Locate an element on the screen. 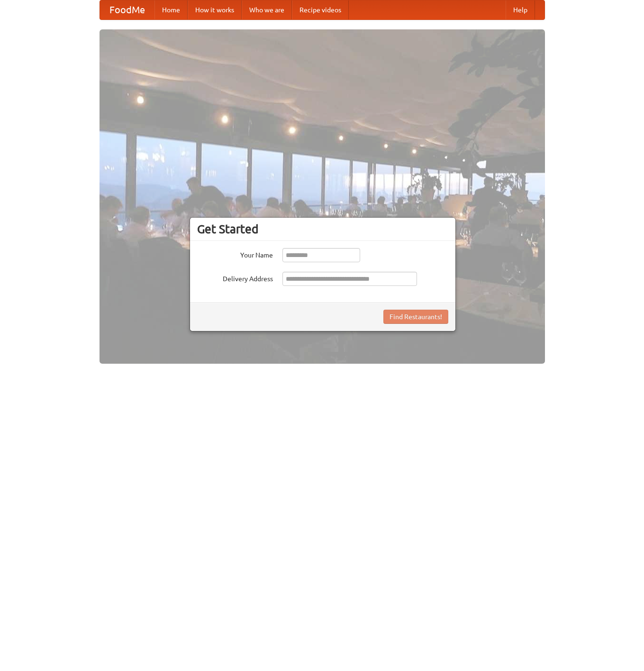 The height and width of the screenshot is (671, 644). button: Find Restaurants! is located at coordinates (415, 317).